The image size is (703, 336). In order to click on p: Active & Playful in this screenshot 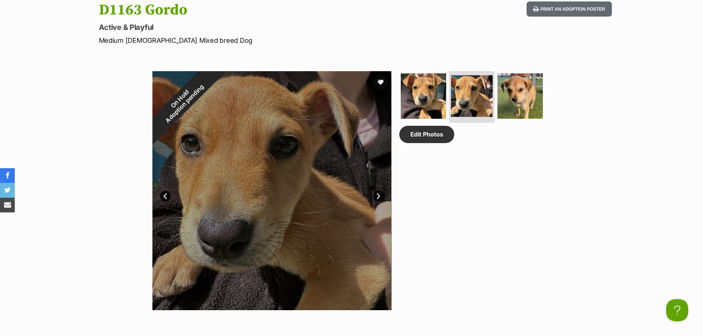, I will do `click(255, 27)`.